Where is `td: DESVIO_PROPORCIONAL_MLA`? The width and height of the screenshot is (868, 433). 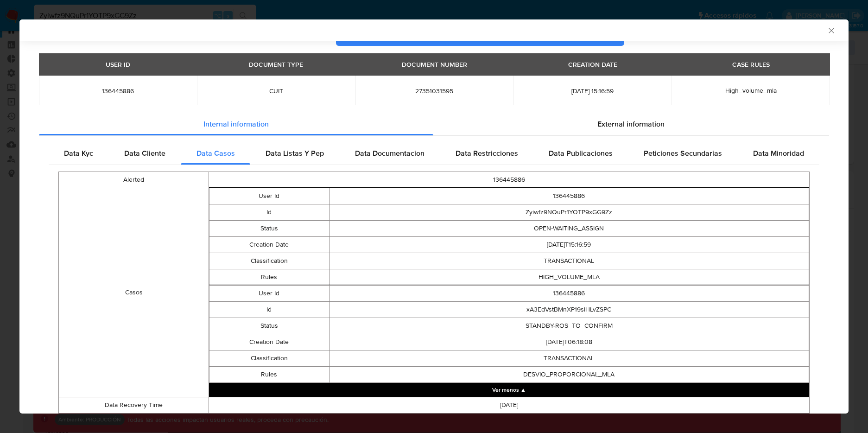
td: DESVIO_PROPORCIONAL_MLA is located at coordinates (568, 374).